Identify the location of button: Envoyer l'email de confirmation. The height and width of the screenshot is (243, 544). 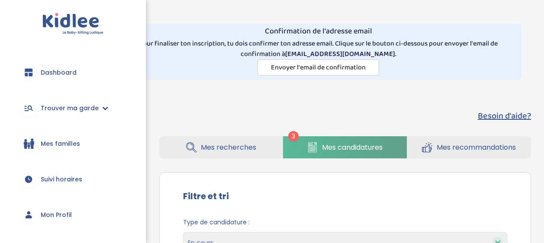
(318, 67).